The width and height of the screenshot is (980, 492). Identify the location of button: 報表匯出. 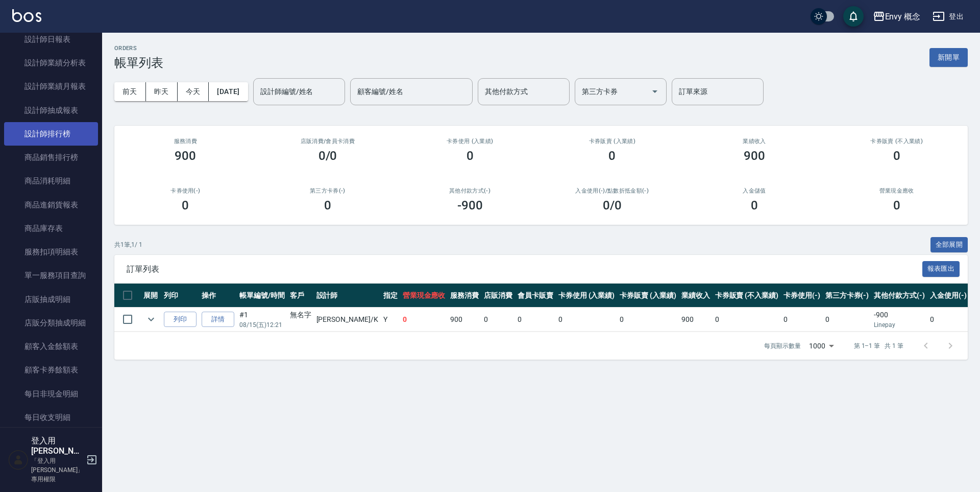
(941, 269).